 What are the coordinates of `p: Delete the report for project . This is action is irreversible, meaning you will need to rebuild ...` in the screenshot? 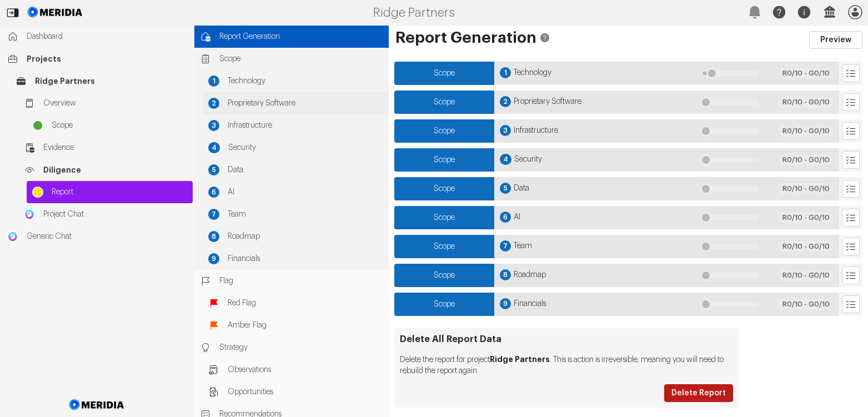 It's located at (566, 365).